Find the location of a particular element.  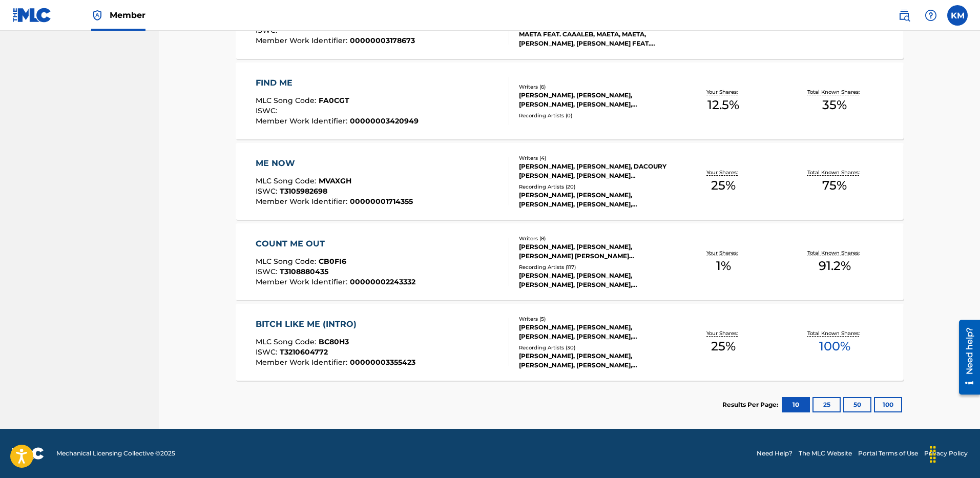

a: COUNT ME OUTMLC Song Code:CB0FI6ISWC:T3108880435Member Work Identifier:00000002243332Writers (8)[... is located at coordinates (570, 262).